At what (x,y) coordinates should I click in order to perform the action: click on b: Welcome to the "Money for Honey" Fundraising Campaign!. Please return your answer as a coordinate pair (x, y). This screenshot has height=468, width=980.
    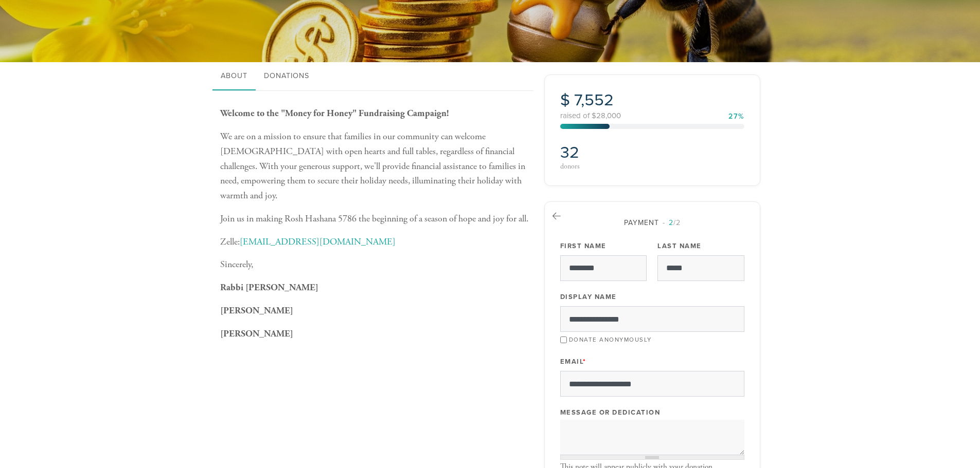
    Looking at the image, I should click on (334, 113).